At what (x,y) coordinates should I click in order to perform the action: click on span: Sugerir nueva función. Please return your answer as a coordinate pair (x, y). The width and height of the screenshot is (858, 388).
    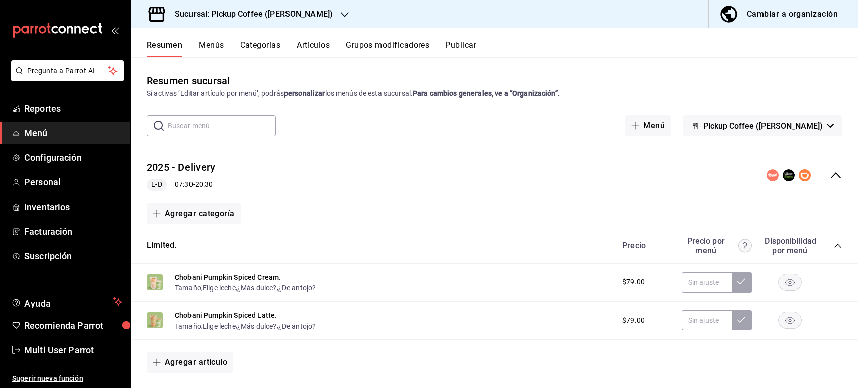
    Looking at the image, I should click on (67, 378).